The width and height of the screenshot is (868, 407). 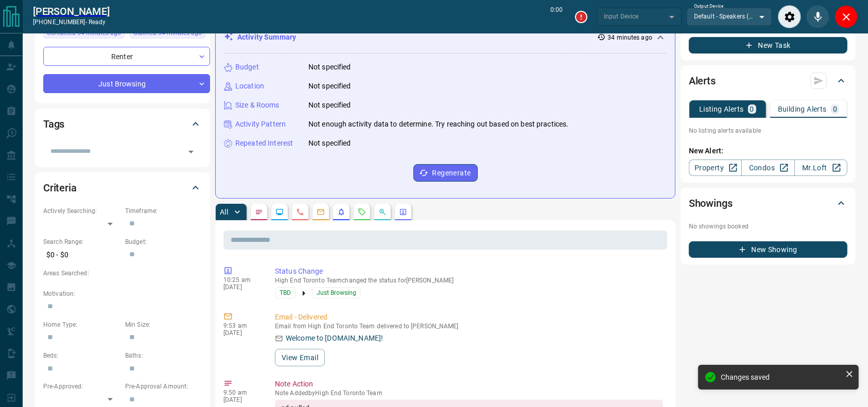 I want to click on div: Renter, so click(x=126, y=56).